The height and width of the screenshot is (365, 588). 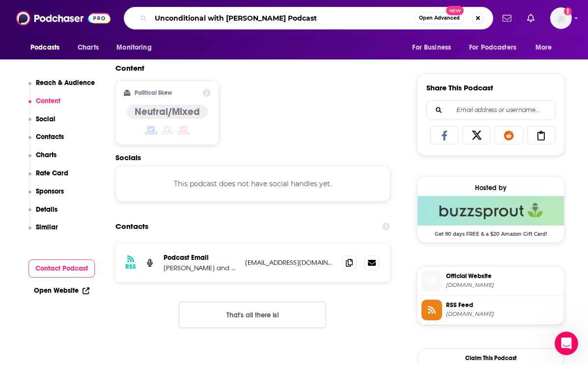 I want to click on button: Contact Podcast, so click(x=62, y=268).